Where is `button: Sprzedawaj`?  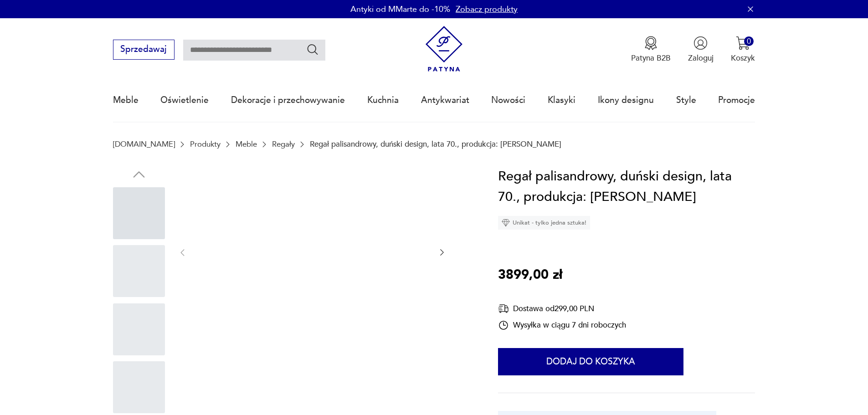
button: Sprzedawaj is located at coordinates (144, 49).